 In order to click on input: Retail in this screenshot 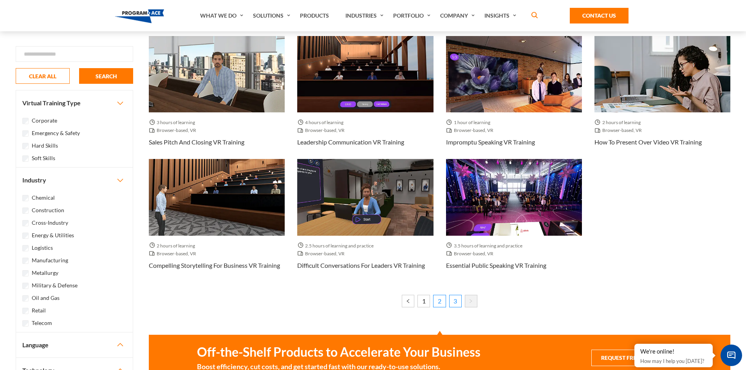, I will do `click(25, 311)`.